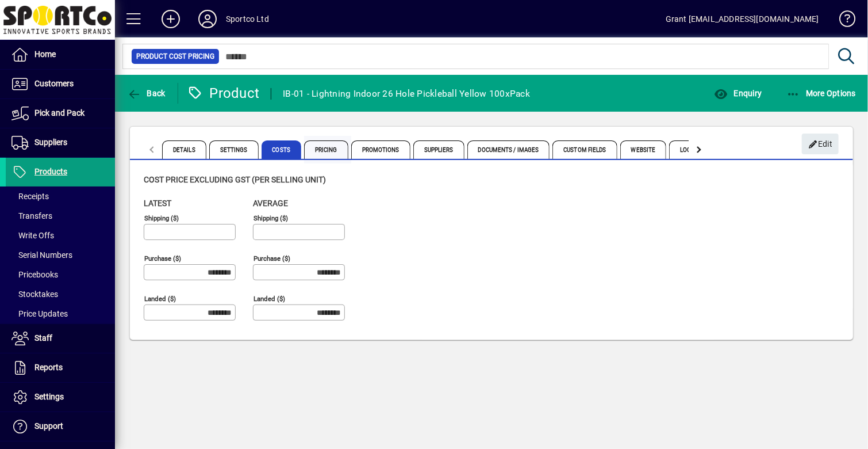 The image size is (868, 449). I want to click on span: Staff, so click(43, 338).